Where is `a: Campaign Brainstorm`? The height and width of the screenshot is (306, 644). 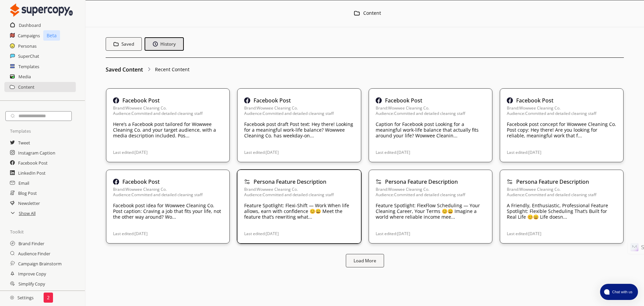 a: Campaign Brainstorm is located at coordinates (40, 264).